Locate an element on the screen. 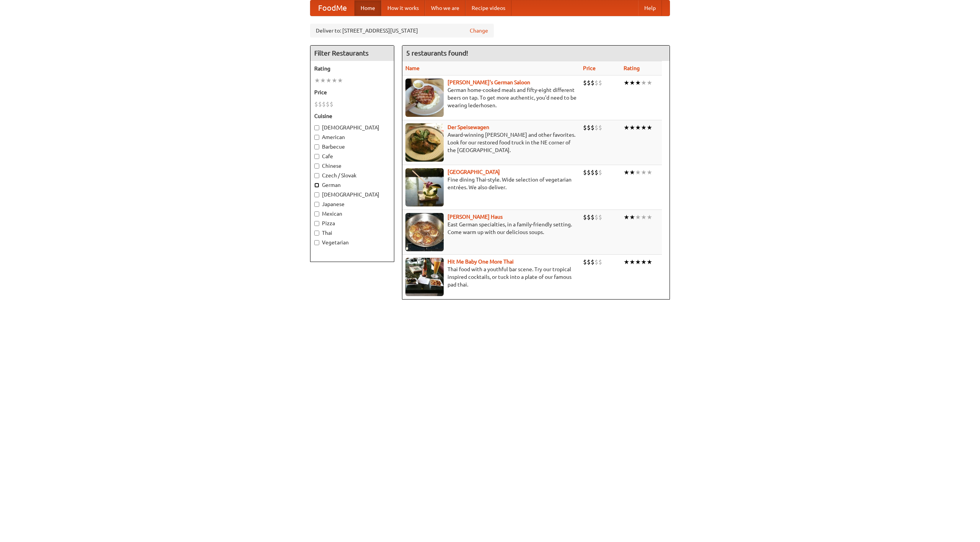 The width and height of the screenshot is (980, 542). input: Czech / Slovak is located at coordinates (317, 176).